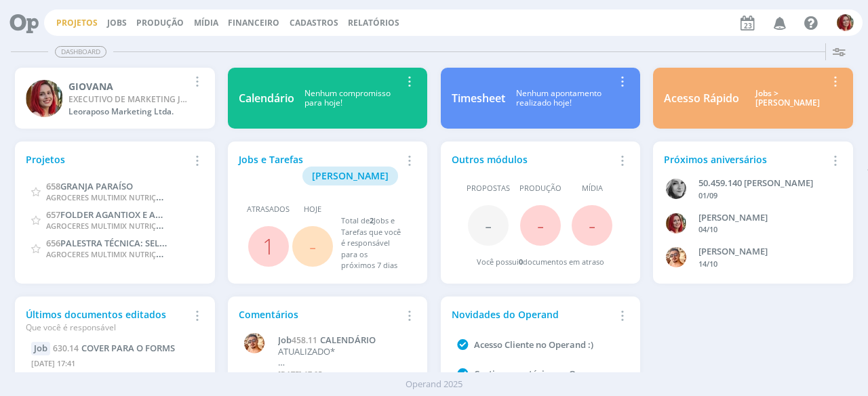  Describe the element at coordinates (488, 188) in the screenshot. I see `span: Propostas` at that location.